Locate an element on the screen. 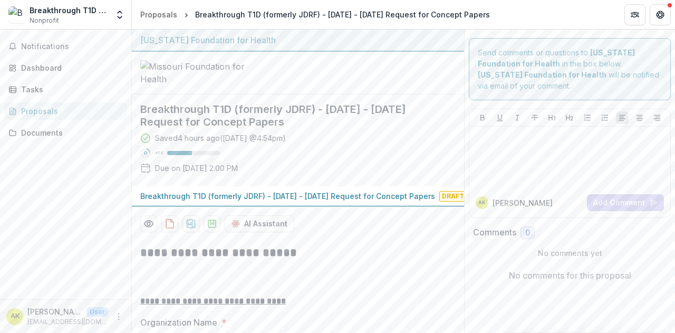 The width and height of the screenshot is (675, 333). button: Ordered List is located at coordinates (605, 118).